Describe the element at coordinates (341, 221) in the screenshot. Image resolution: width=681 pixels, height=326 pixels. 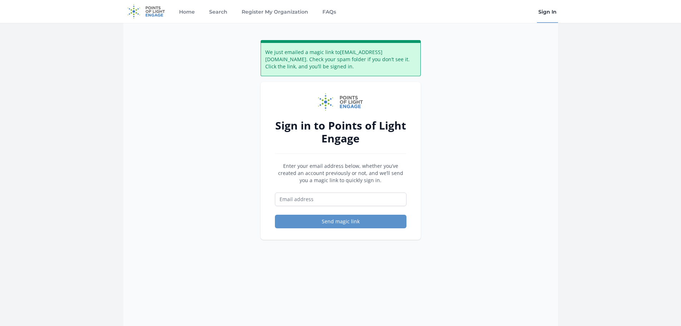
I see `button: Send magic link` at that location.